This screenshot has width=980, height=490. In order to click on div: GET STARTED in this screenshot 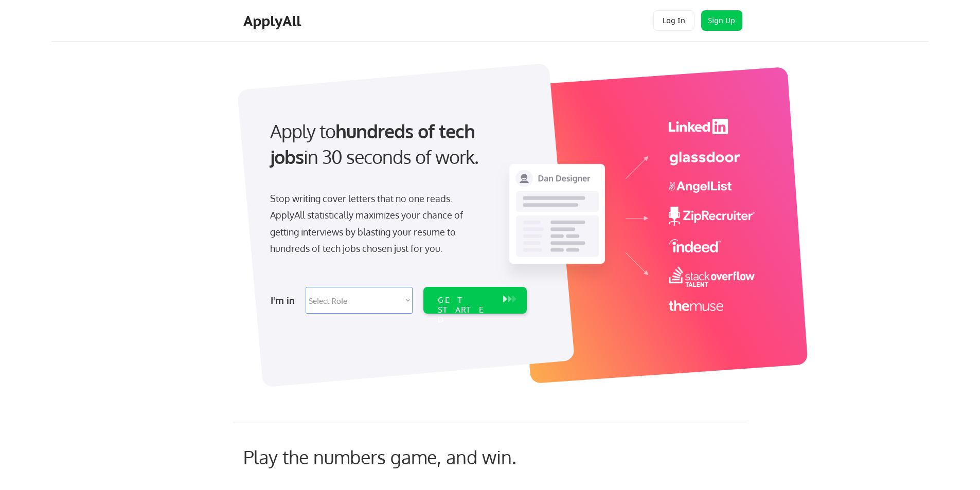, I will do `click(465, 310)`.